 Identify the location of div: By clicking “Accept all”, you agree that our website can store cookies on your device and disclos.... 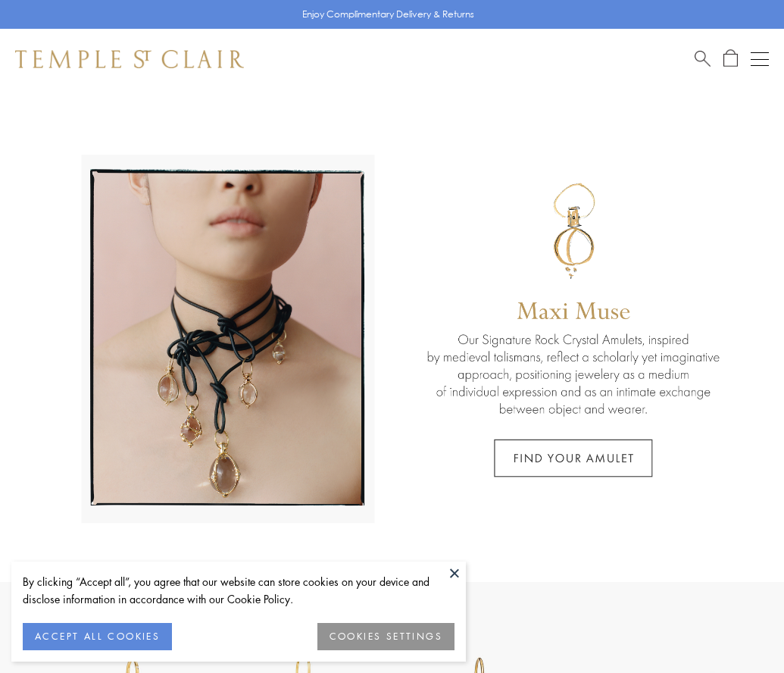
(239, 590).